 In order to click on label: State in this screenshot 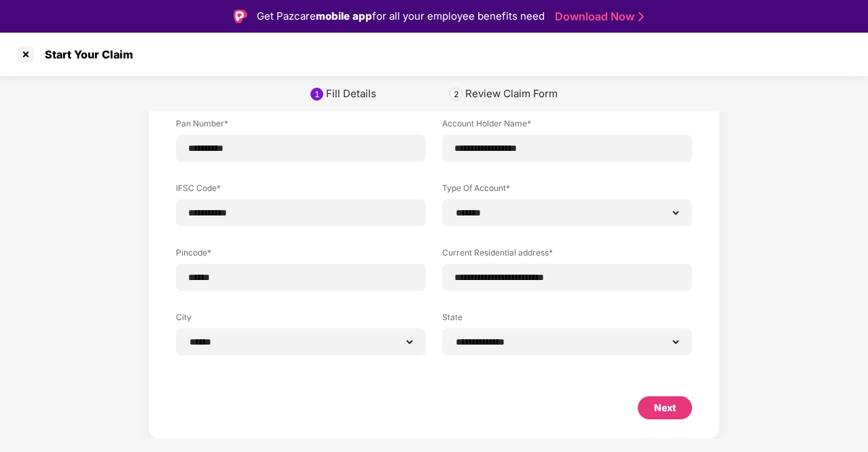, I will do `click(567, 320)`.